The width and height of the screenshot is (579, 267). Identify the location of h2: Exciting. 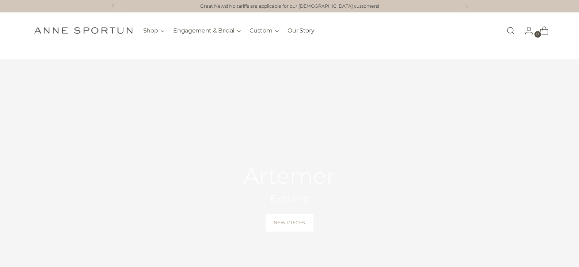
(289, 199).